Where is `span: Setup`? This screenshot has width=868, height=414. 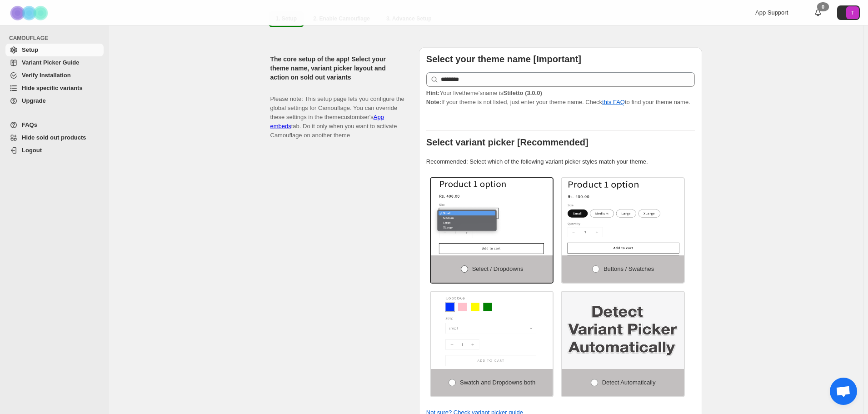
span: Setup is located at coordinates (30, 49).